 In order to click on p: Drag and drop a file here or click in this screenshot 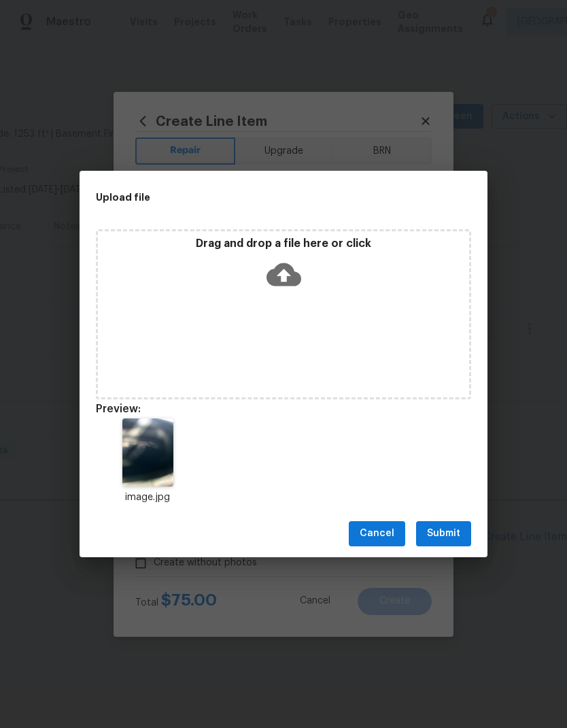, I will do `click(284, 243)`.